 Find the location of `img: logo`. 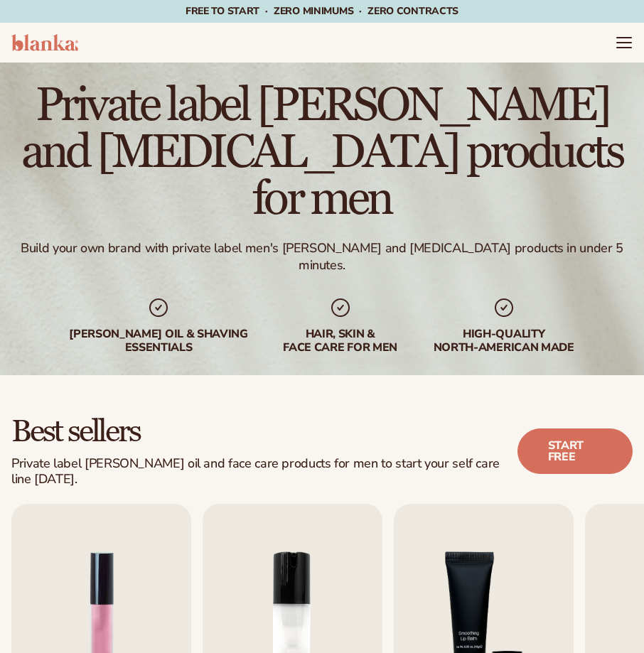

img: logo is located at coordinates (45, 43).